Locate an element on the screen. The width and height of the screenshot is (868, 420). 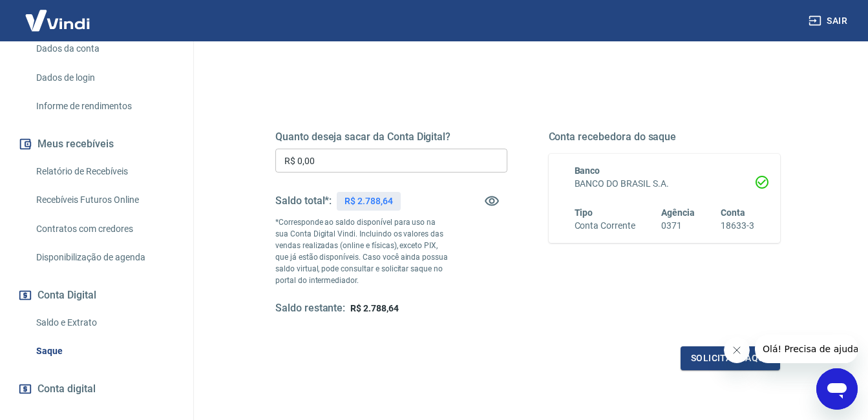
h5: Saldo restante: is located at coordinates (310, 308).